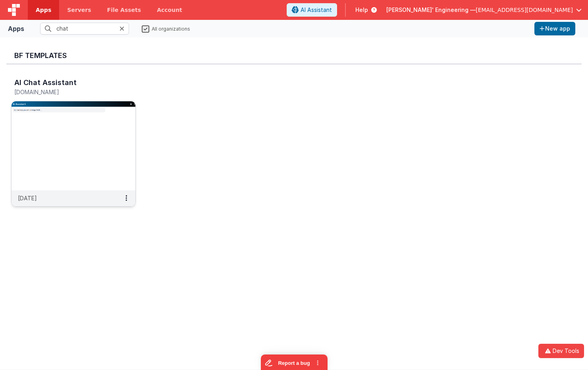  Describe the element at coordinates (561, 351) in the screenshot. I see `button: Dev Tools` at that location.